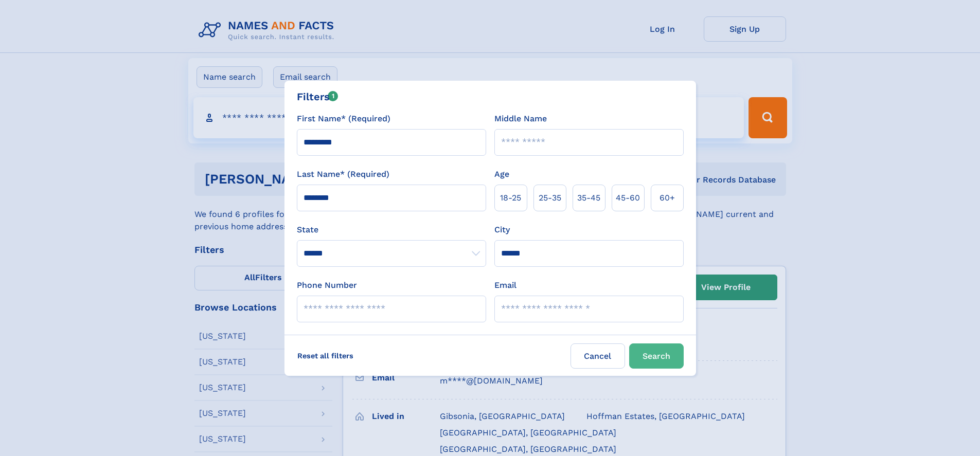  Describe the element at coordinates (505, 285) in the screenshot. I see `label: Email` at that location.